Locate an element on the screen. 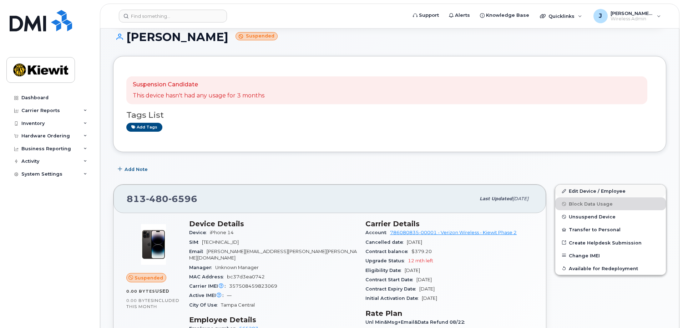 This screenshot has width=683, height=328. span: Manager is located at coordinates (202, 267).